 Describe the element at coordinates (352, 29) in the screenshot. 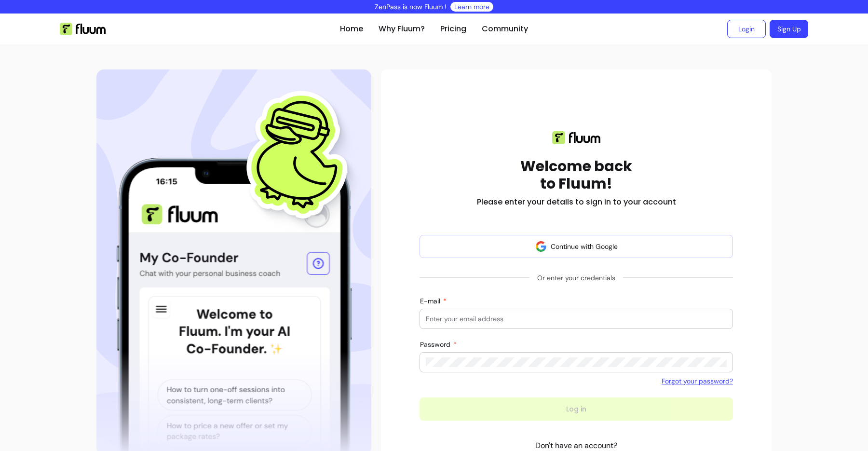

I see `a: Home` at that location.